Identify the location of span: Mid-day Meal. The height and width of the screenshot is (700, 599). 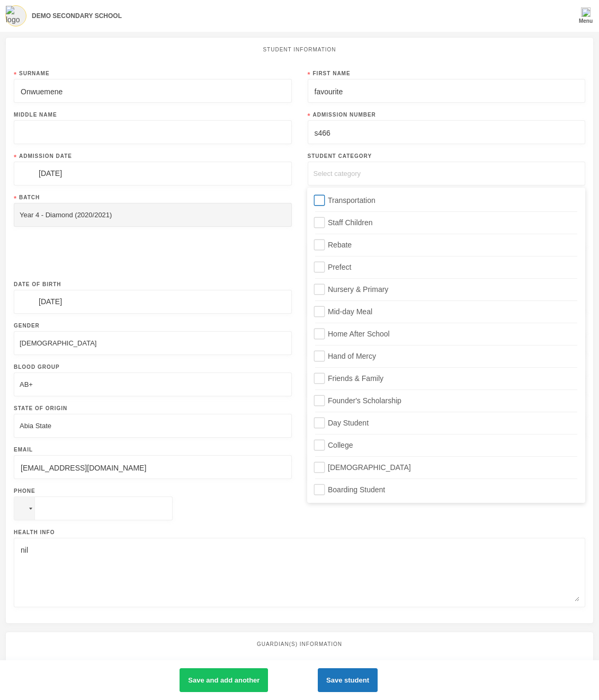
(350, 312).